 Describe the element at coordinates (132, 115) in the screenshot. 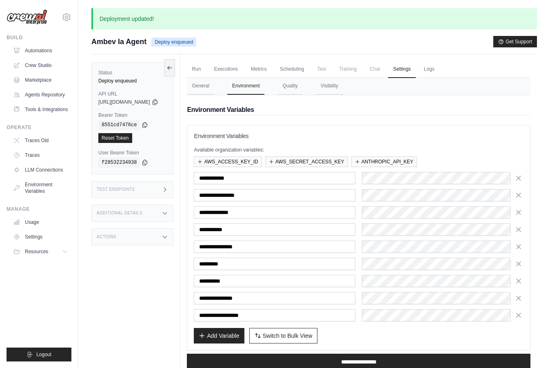

I see `label: Bearer Token` at that location.